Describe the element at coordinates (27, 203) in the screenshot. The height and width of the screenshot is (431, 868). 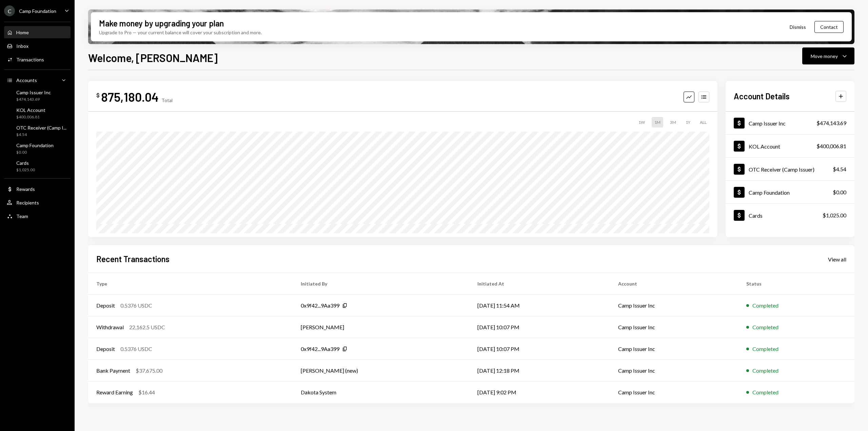
I see `div: Recipients` at that location.